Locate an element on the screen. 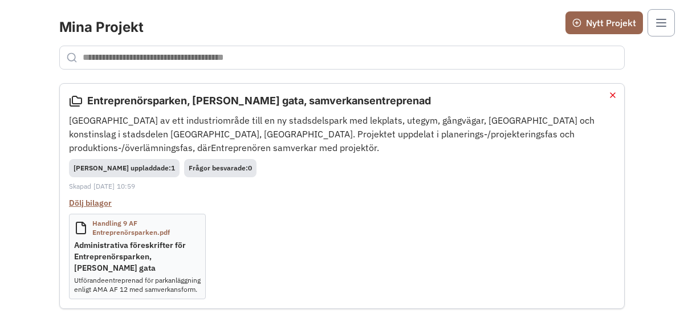 The image size is (684, 334). div: Nytt Projekt is located at coordinates (604, 23).